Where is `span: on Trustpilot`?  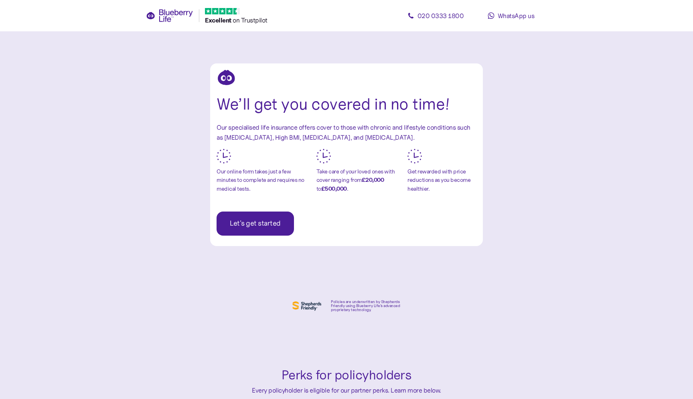 span: on Trustpilot is located at coordinates (250, 20).